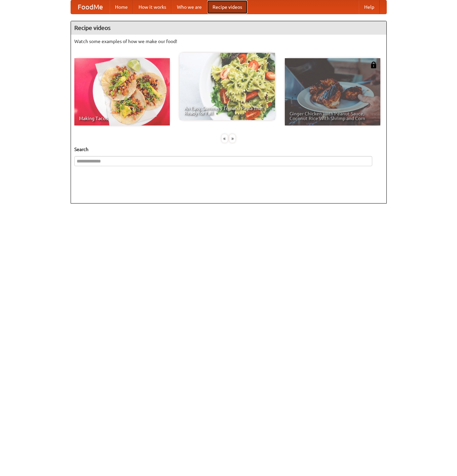  Describe the element at coordinates (189, 7) in the screenshot. I see `a: Who we are` at that location.